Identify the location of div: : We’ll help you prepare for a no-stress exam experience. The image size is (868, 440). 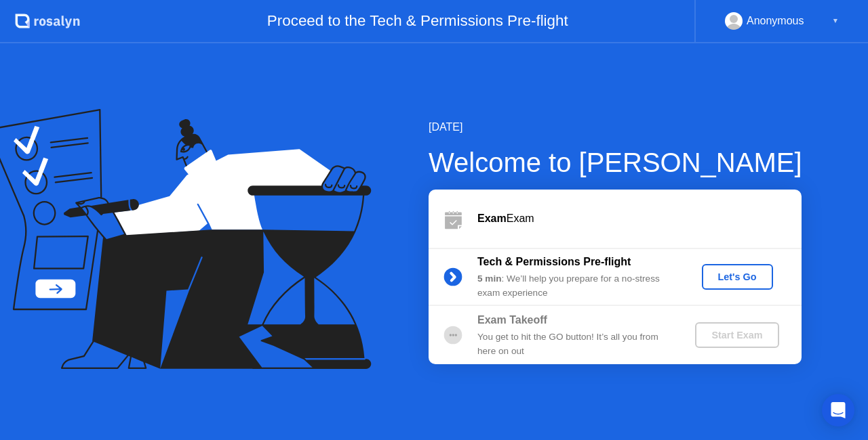
(575, 286).